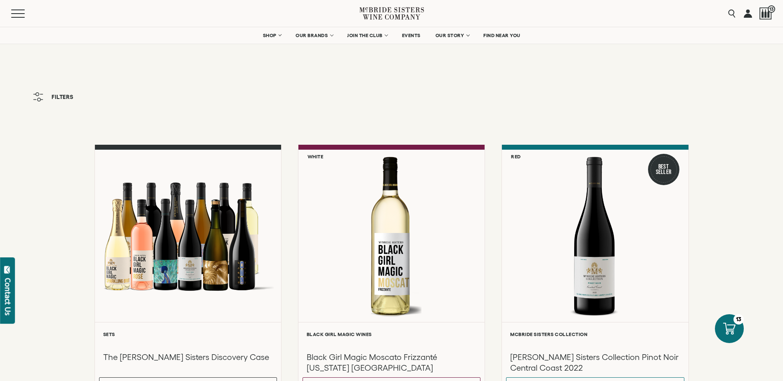 This screenshot has width=783, height=381. What do you see at coordinates (502, 35) in the screenshot?
I see `span: FIND NEAR YOU` at bounding box center [502, 35].